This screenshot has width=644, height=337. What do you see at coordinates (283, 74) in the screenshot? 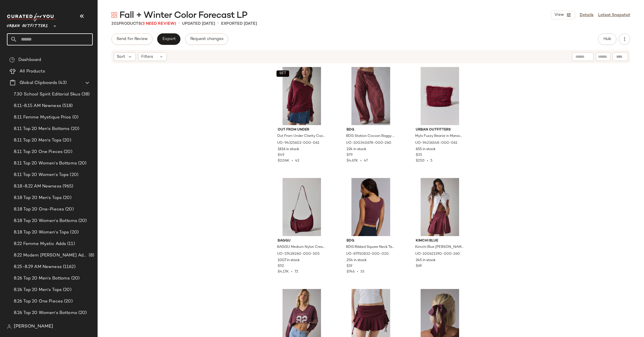
I see `span: SET` at bounding box center [283, 74].